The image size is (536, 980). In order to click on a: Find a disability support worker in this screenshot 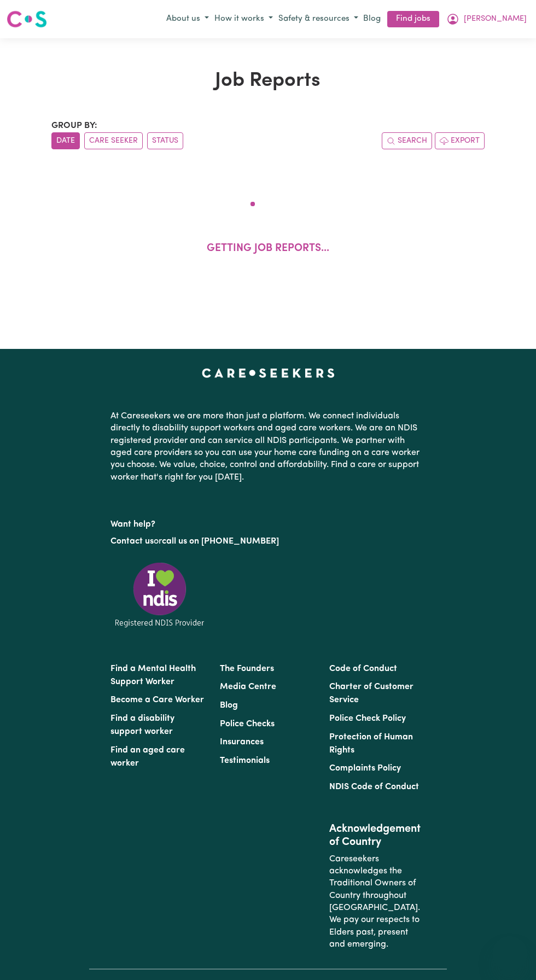, I will do `click(142, 725)`.